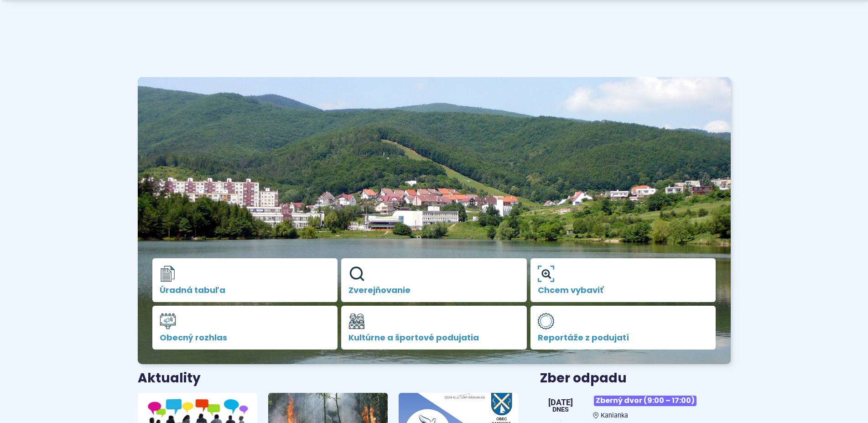  Describe the element at coordinates (434, 290) in the screenshot. I see `span: Zverejňovanie` at that location.